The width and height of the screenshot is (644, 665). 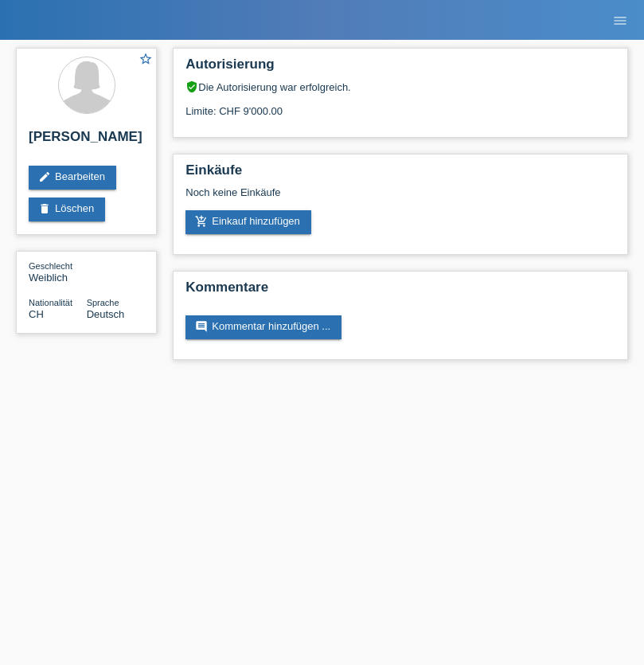 I want to click on h2: Einkäufe, so click(x=400, y=174).